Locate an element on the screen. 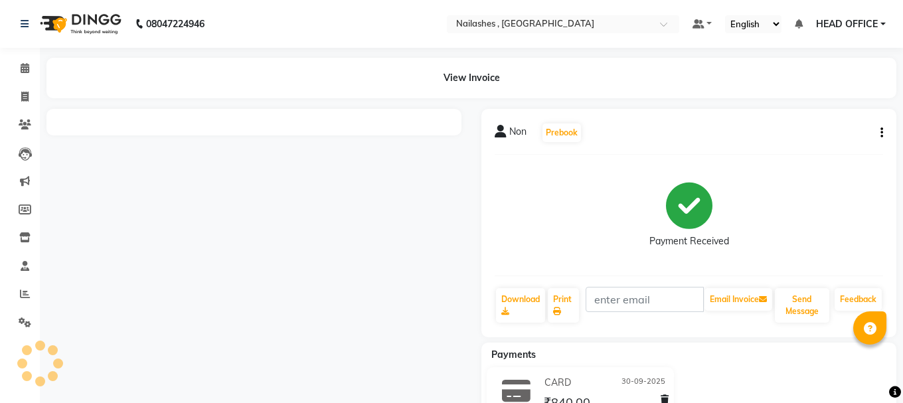  button: Email Invoice is located at coordinates (738, 300).